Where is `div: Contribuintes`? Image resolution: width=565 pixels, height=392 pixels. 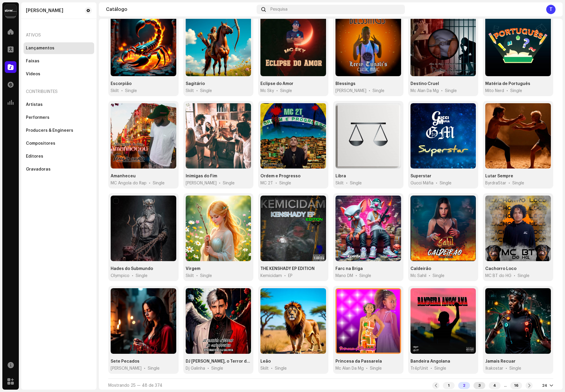 div: Contribuintes is located at coordinates (59, 91).